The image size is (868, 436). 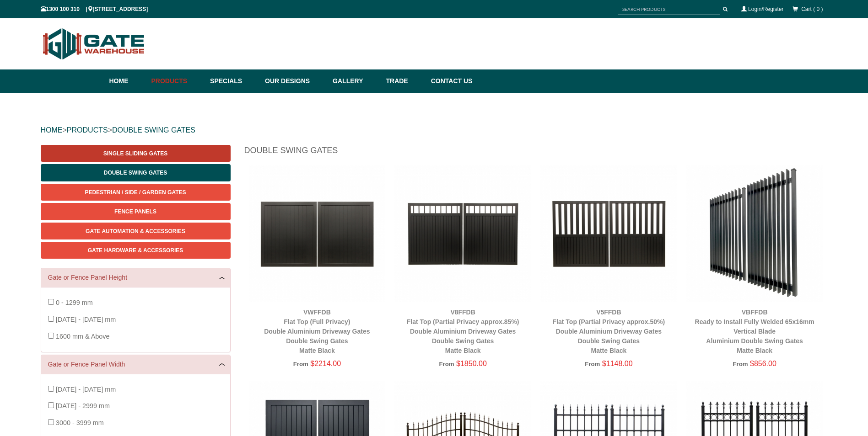 What do you see at coordinates (128, 81) in the screenshot?
I see `a: Home` at bounding box center [128, 81].